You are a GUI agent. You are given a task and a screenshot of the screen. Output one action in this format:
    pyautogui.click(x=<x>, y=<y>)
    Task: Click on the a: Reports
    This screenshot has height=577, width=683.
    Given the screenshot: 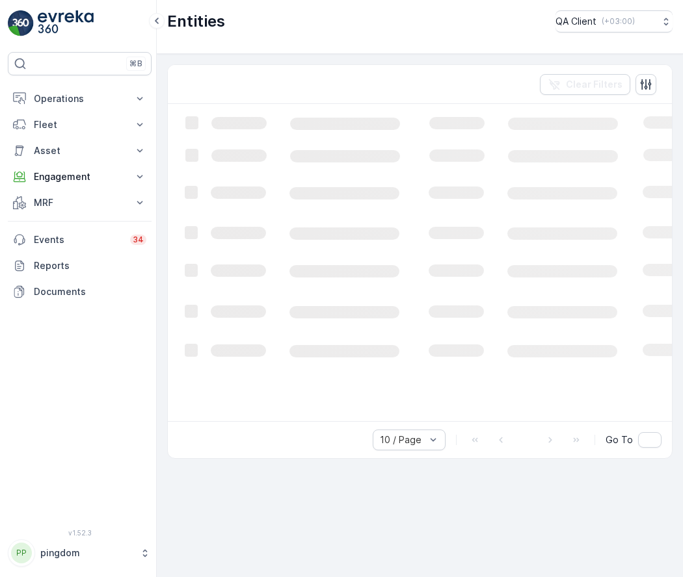 What is the action you would take?
    pyautogui.click(x=79, y=266)
    